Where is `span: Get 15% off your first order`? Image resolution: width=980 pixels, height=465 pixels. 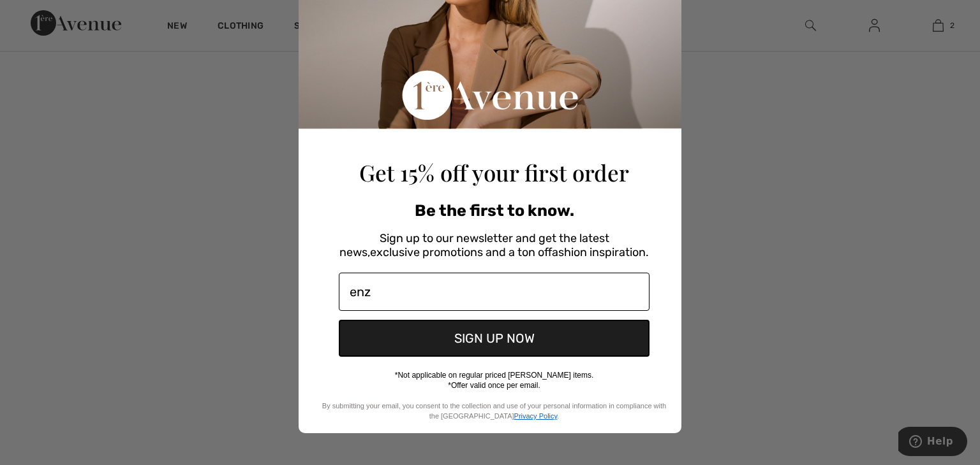 span: Get 15% off your first order is located at coordinates (493, 172).